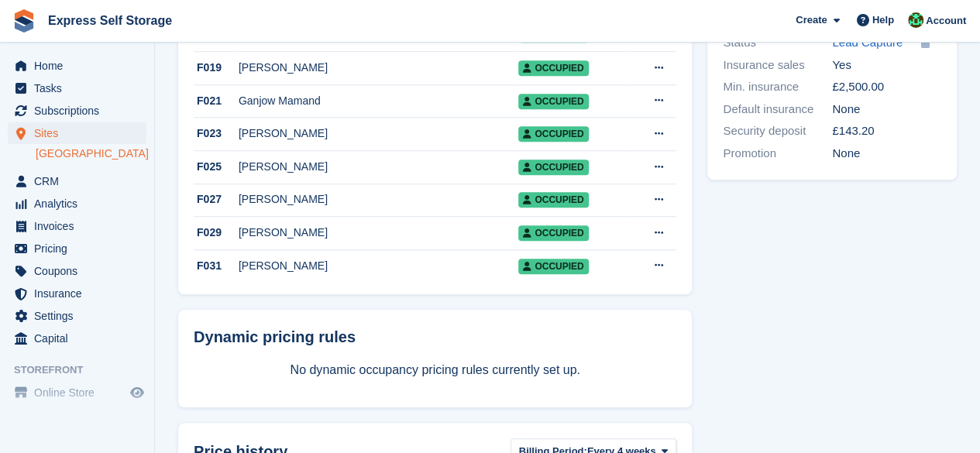 The width and height of the screenshot is (980, 453). I want to click on span: Insurance, so click(81, 294).